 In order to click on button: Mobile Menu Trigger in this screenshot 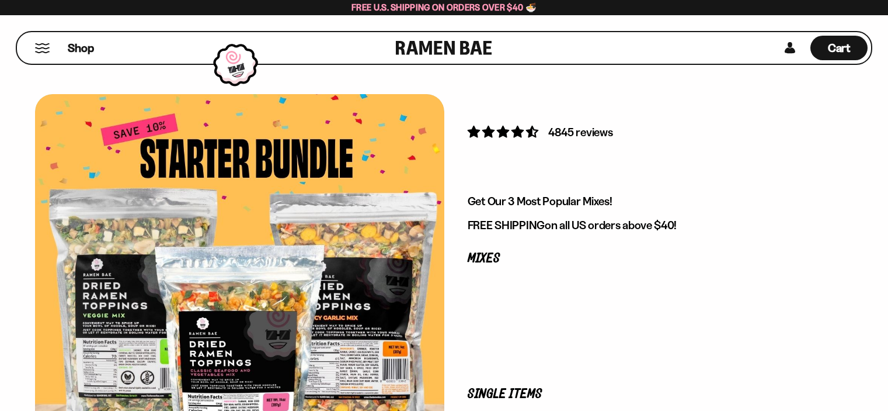, I will do `click(42, 48)`.